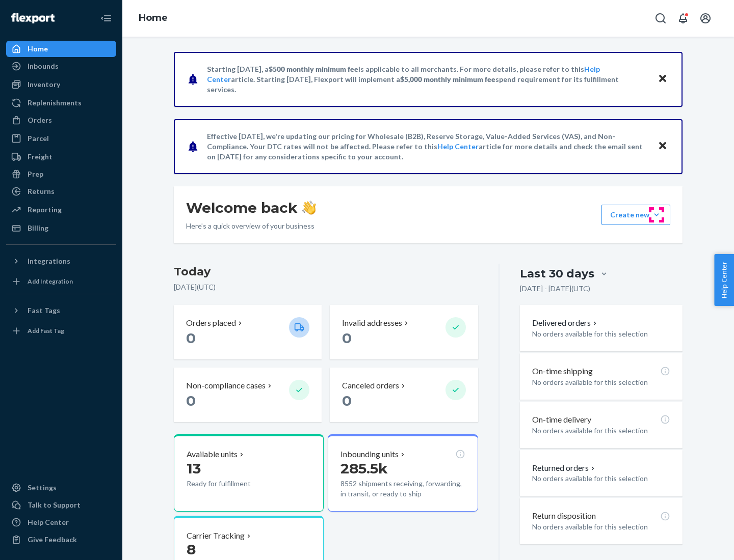  Describe the element at coordinates (61, 261) in the screenshot. I see `button: Integrations` at that location.